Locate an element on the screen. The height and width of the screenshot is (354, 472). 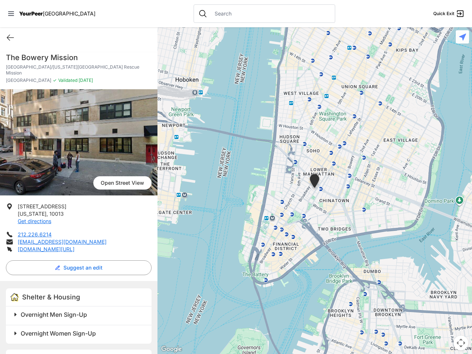
img: Google is located at coordinates (172, 349).